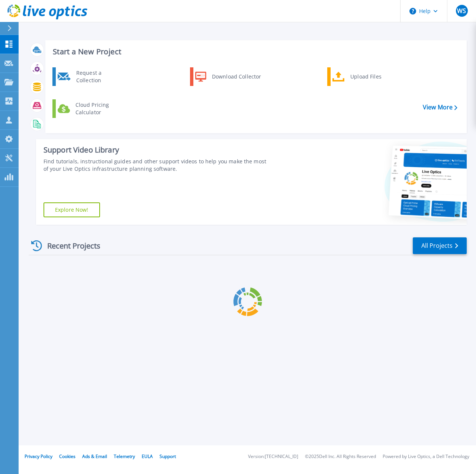 Image resolution: width=476 pixels, height=474 pixels. What do you see at coordinates (91, 109) in the screenshot?
I see `a: Cloud Pricing Calculator` at bounding box center [91, 109].